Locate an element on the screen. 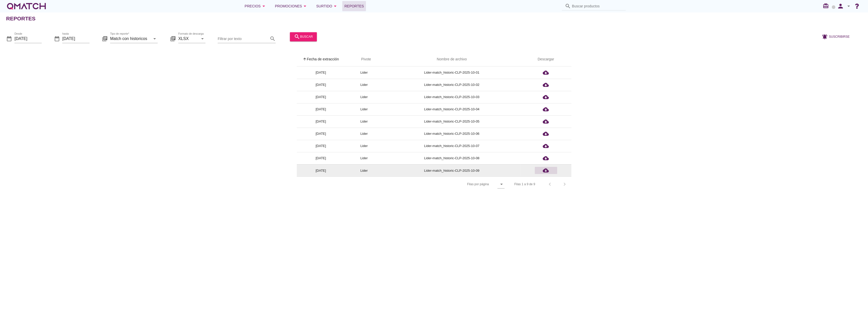  th: Nombre de archivo: Not sorted. is located at coordinates (452, 59).